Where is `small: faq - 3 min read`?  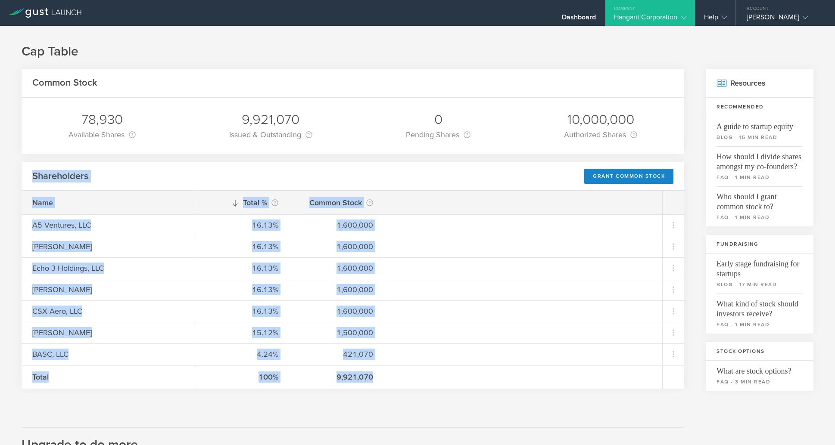 small: faq - 3 min read is located at coordinates (759, 382).